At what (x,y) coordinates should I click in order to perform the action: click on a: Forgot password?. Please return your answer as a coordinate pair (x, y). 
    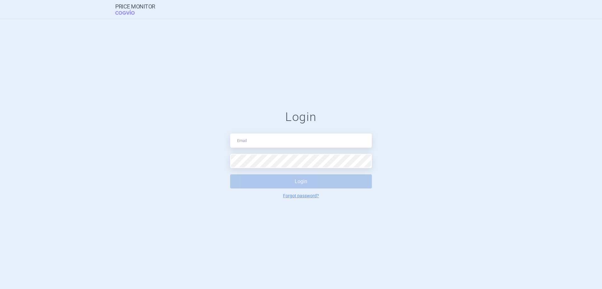
    Looking at the image, I should click on (301, 196).